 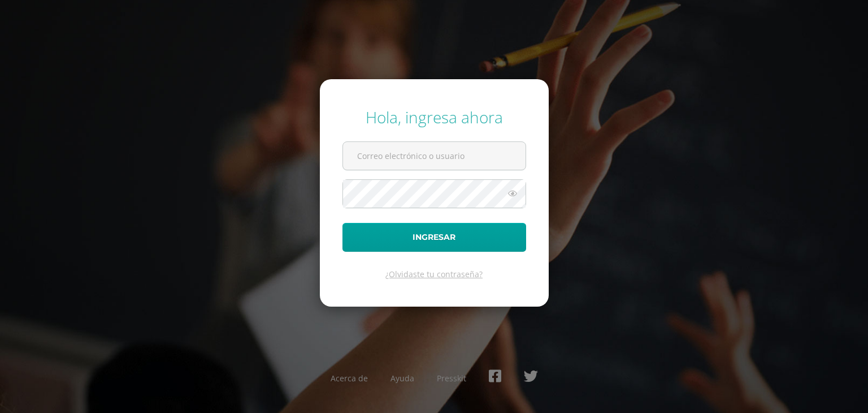 What do you see at coordinates (402, 377) in the screenshot?
I see `a: Ayuda` at bounding box center [402, 377].